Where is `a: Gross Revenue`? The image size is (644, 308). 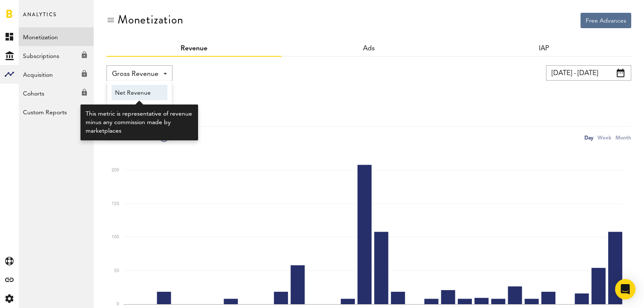
a: Gross Revenue is located at coordinates (139, 108).